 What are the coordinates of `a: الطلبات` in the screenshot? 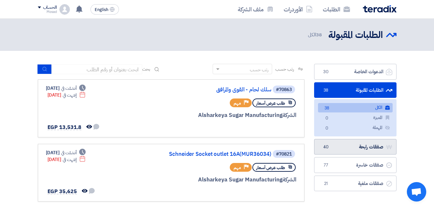 It's located at (337, 9).